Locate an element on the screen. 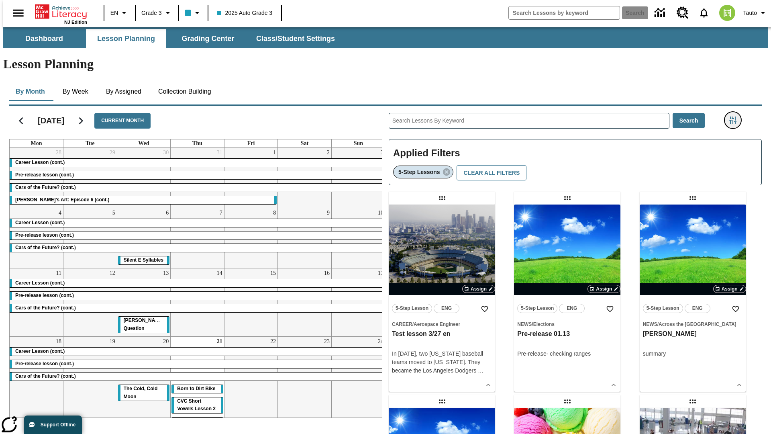 The width and height of the screenshot is (771, 434). td: August 13, 2025 is located at coordinates (144, 302).